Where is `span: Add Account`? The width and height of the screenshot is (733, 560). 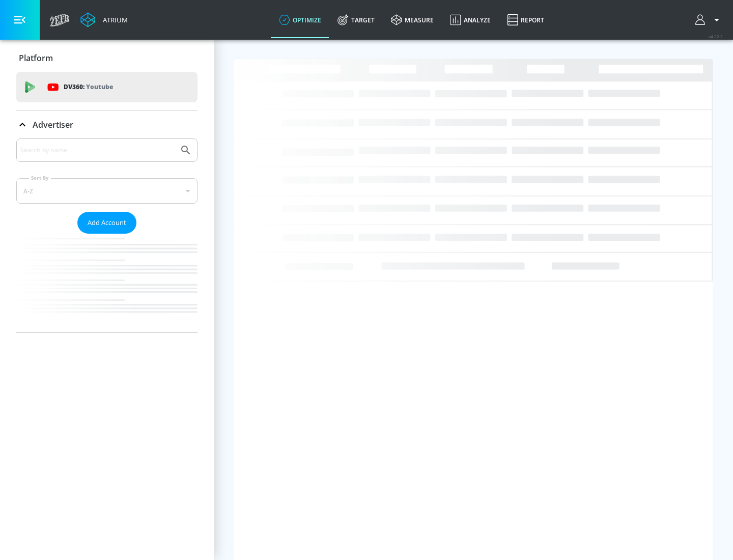 span: Add Account is located at coordinates (107, 223).